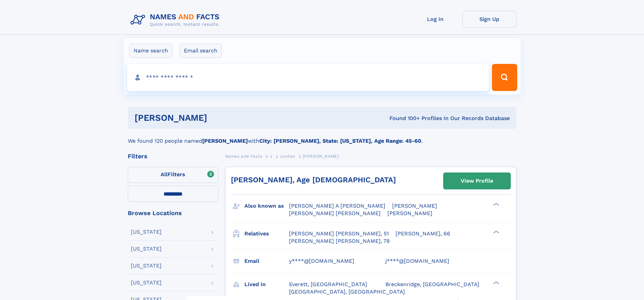 This screenshot has height=300, width=644. What do you see at coordinates (287, 156) in the screenshot?
I see `span: Jordan` at bounding box center [287, 156].